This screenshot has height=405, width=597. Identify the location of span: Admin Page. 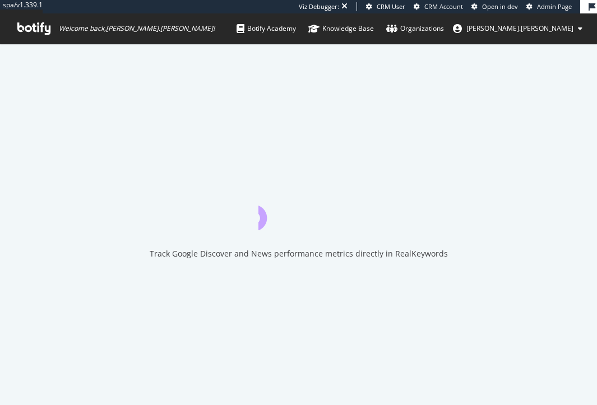
(555, 6).